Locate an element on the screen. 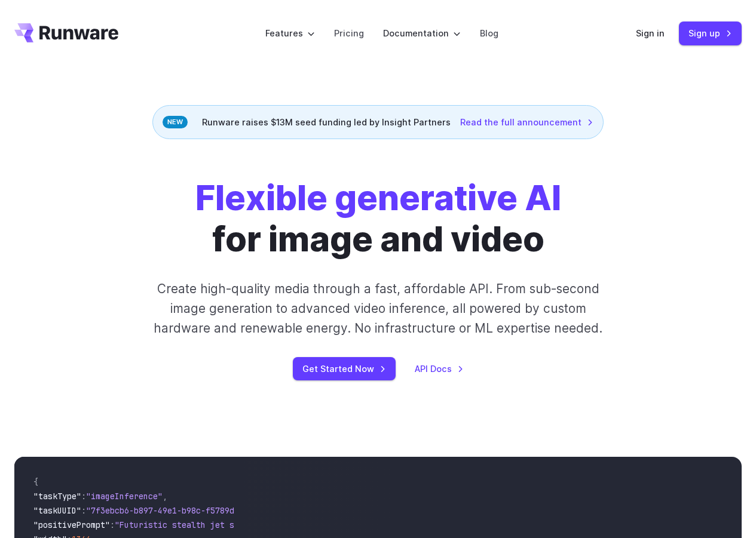 Image resolution: width=756 pixels, height=538 pixels. a: Read the full announcement is located at coordinates (527, 122).